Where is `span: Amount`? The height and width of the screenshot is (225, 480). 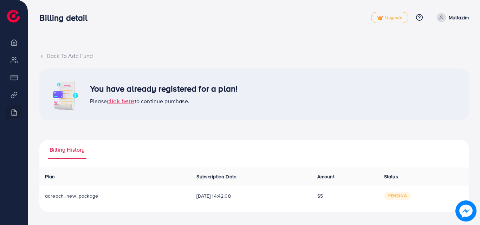 span: Amount is located at coordinates (326, 177).